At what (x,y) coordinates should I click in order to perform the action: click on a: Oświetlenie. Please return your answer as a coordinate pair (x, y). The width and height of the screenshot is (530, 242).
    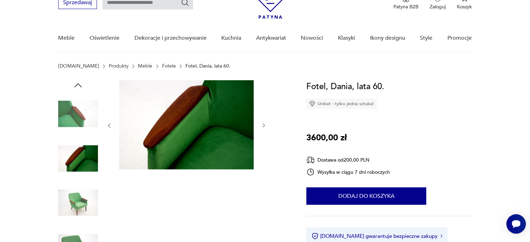
    Looking at the image, I should click on (105, 38).